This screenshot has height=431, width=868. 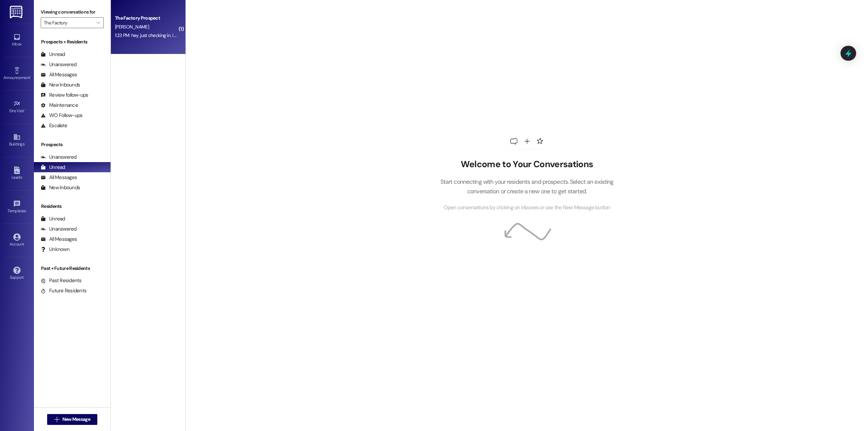 What do you see at coordinates (68, 23) in the screenshot?
I see `input: All communities` at bounding box center [68, 23].